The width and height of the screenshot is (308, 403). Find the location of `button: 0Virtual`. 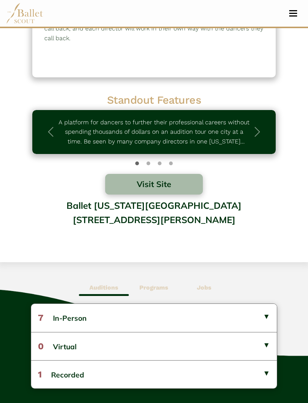

button: 0Virtual is located at coordinates (154, 346).